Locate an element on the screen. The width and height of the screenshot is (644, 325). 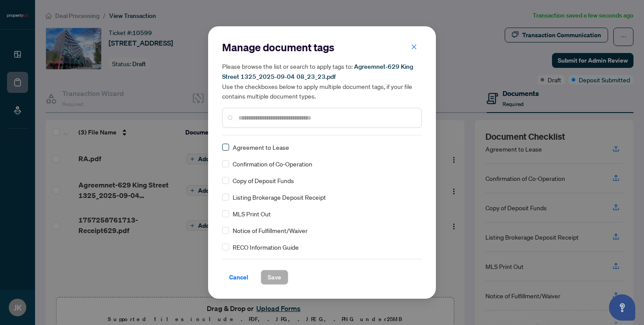
span: Notice of Fulfillment/Waiver is located at coordinates (270, 231).